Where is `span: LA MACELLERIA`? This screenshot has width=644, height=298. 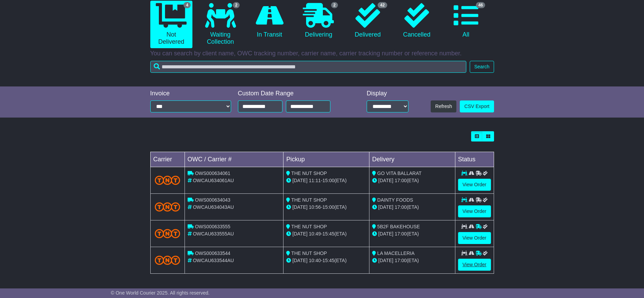 span: LA MACELLERIA is located at coordinates (396, 253).